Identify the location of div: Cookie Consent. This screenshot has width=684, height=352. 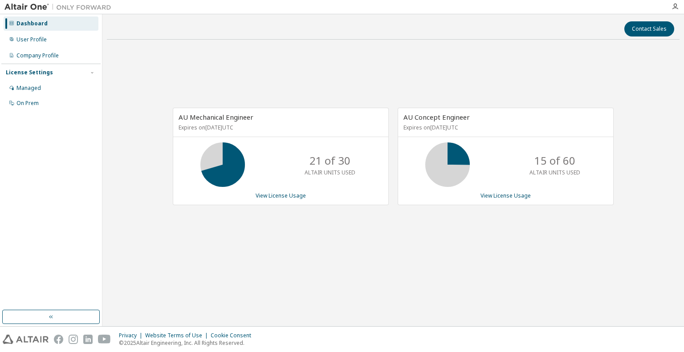
(233, 336).